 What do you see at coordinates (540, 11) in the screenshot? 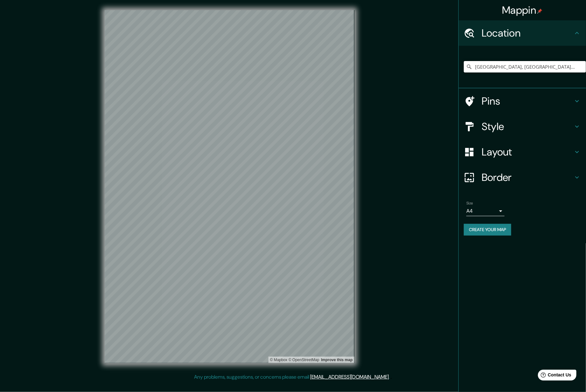
I see `img: pin-icon.png` at bounding box center [540, 11].